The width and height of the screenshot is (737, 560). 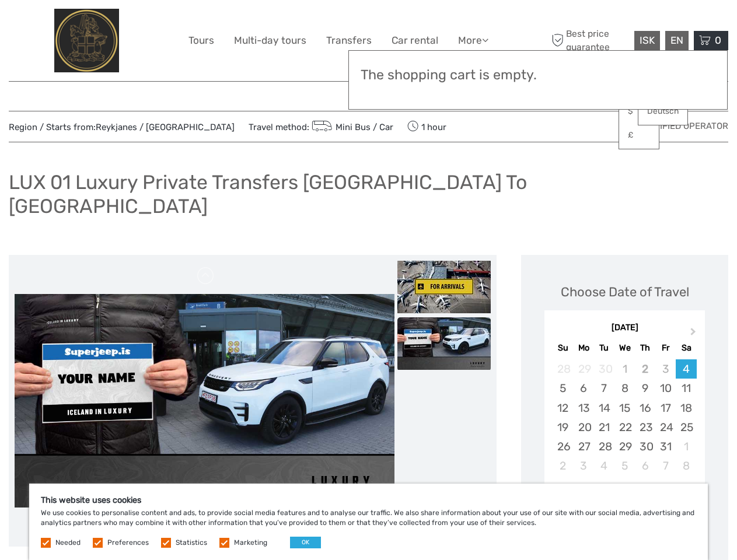 I want to click on div: Not available Monday, September 29th, 2025, so click(x=583, y=369).